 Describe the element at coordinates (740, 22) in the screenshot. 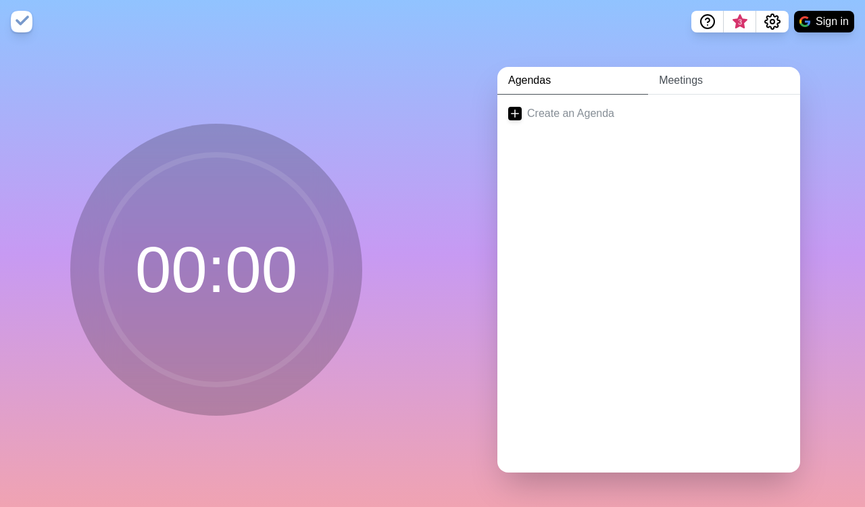

I see `span: 3` at that location.